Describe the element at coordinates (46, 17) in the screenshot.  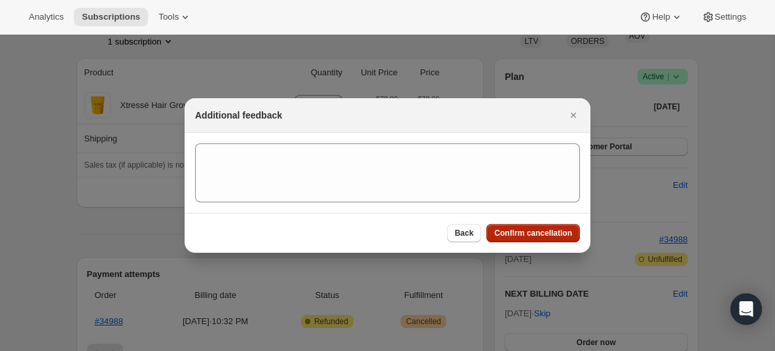
I see `span: Analytics` at that location.